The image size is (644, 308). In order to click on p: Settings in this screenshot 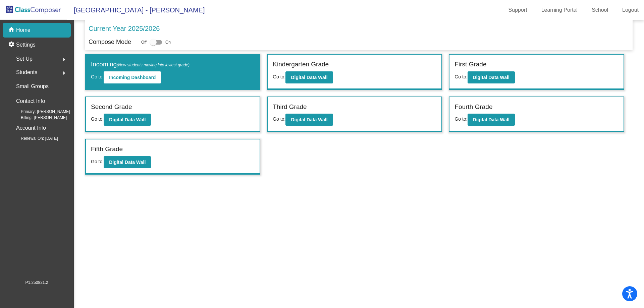, I will do `click(26, 45)`.